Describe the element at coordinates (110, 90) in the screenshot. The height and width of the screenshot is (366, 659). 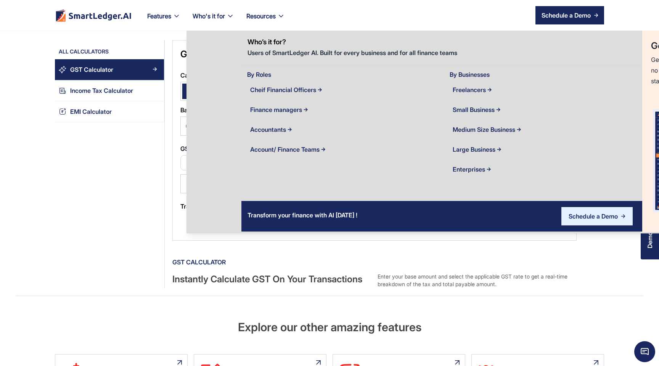
I see `a: Income Tax CalculatorArrow Right Blue` at that location.